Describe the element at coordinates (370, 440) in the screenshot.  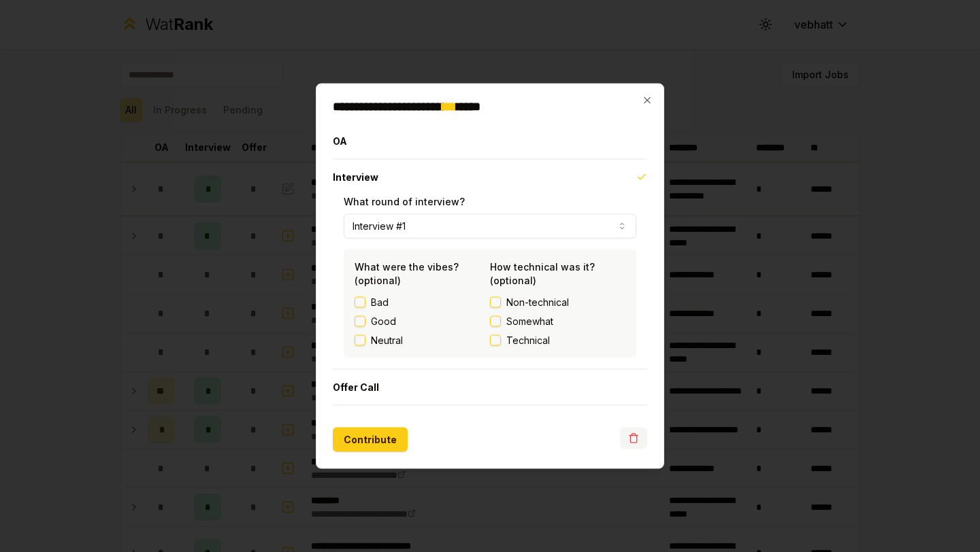
I see `button: Contribute` at that location.